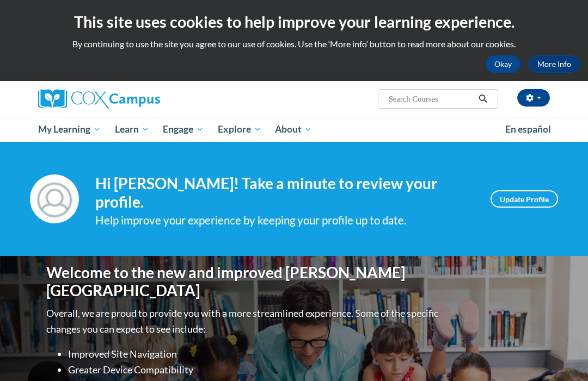  I want to click on h2: This site uses cookies to help improve your learning experience., so click(294, 22).